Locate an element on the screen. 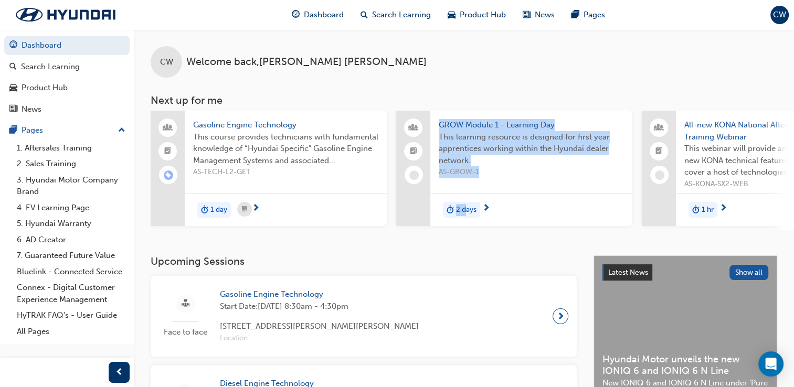 The height and width of the screenshot is (387, 794). h3: Next up for me is located at coordinates (464, 100).